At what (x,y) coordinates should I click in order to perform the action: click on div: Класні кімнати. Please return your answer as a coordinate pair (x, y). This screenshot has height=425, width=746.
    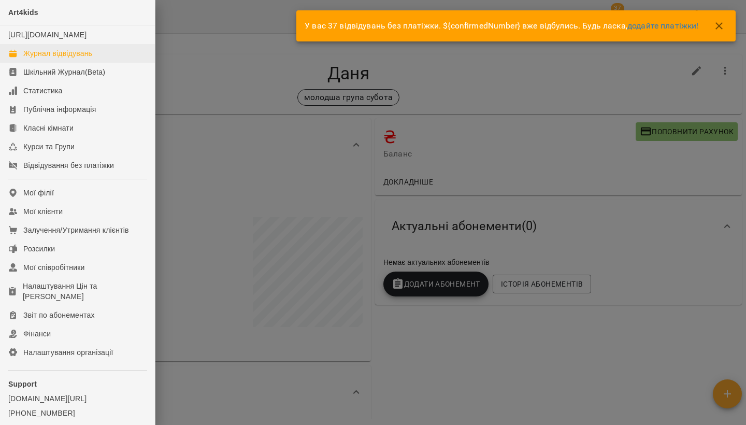
    Looking at the image, I should click on (48, 128).